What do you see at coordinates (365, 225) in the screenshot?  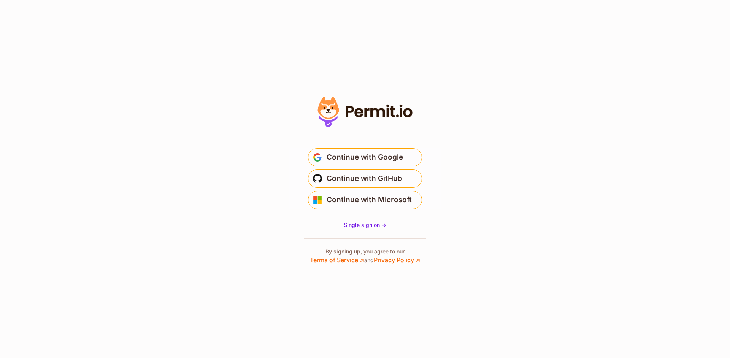 I see `a: Single sign on ->` at bounding box center [365, 225].